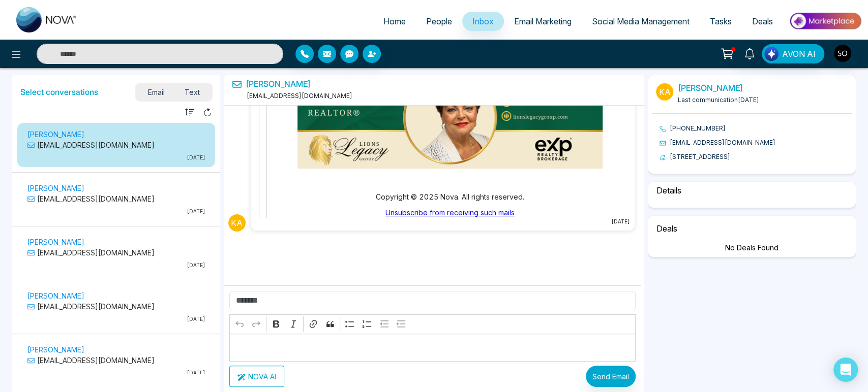 This screenshot has width=868, height=392. What do you see at coordinates (439, 22) in the screenshot?
I see `a: People` at bounding box center [439, 22].